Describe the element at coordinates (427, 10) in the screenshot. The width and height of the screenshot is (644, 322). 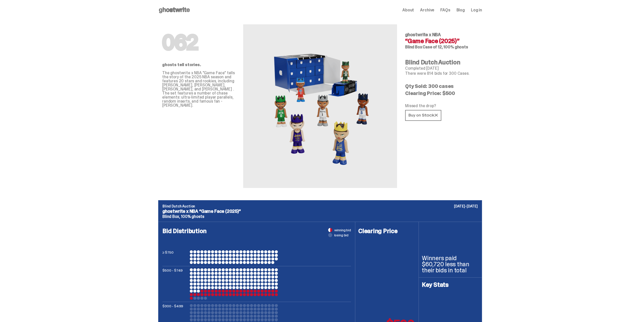
I see `span: Archive` at that location.